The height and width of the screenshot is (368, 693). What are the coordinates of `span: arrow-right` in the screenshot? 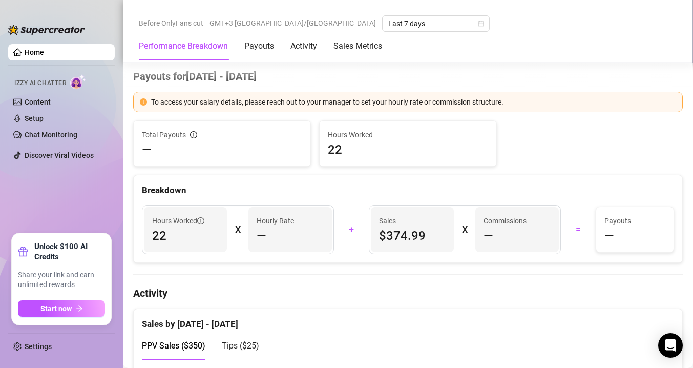 It's located at (79, 308).